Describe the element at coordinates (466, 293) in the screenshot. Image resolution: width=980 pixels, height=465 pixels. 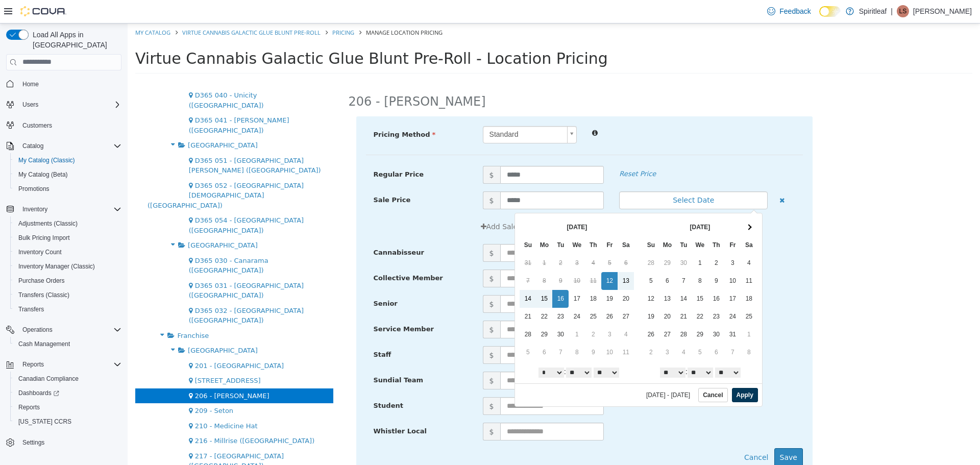
I see `td: 25` at that location.